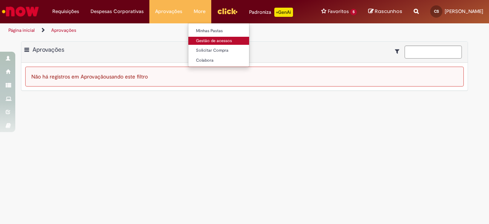  Describe the element at coordinates (117, 11) in the screenshot. I see `span: Despesas Corporativas` at that location.